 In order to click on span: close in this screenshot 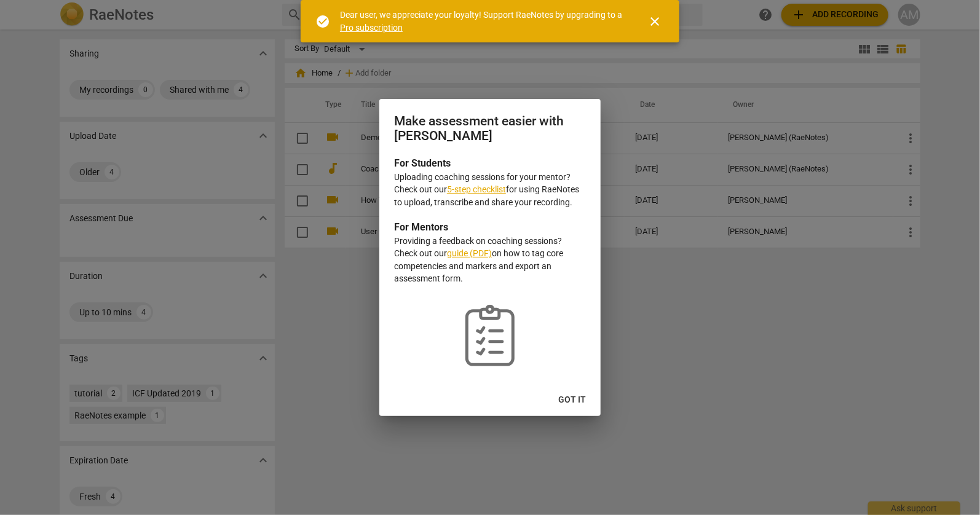, I will do `click(654, 22)`.